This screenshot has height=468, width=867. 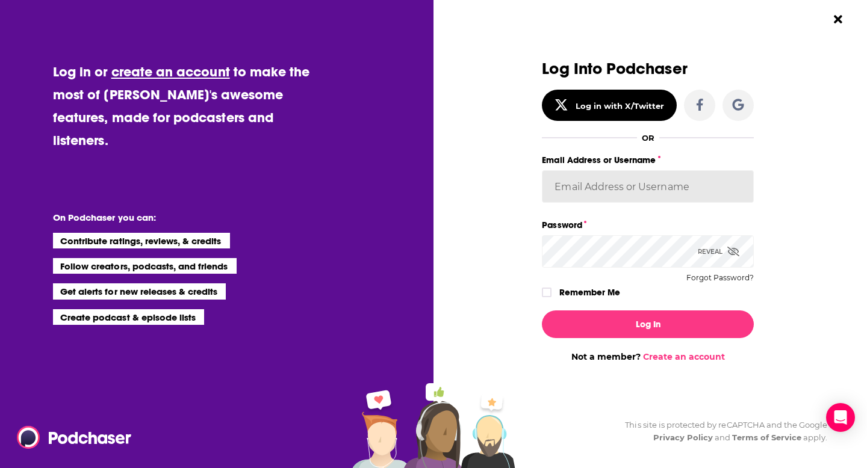 What do you see at coordinates (766, 438) in the screenshot?
I see `a: Terms of Service` at bounding box center [766, 438].